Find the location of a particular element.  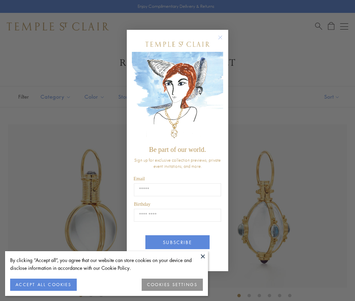

img: Temple St. Clair is located at coordinates (178, 44).